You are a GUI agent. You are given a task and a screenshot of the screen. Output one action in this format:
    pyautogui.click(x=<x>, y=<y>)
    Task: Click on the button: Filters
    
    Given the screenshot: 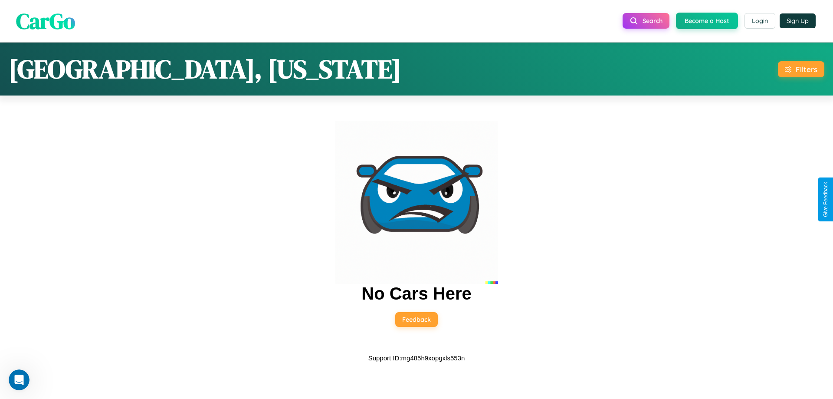 What is the action you would take?
    pyautogui.click(x=801, y=69)
    